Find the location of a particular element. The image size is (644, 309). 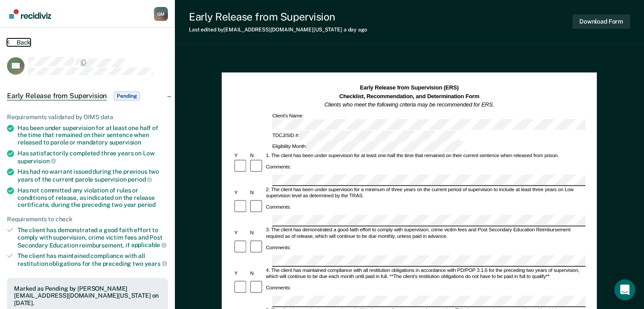

div: 4. The client has maintained compliance with all restitution obligations in accordance with PD/PO... is located at coordinates (426, 274).